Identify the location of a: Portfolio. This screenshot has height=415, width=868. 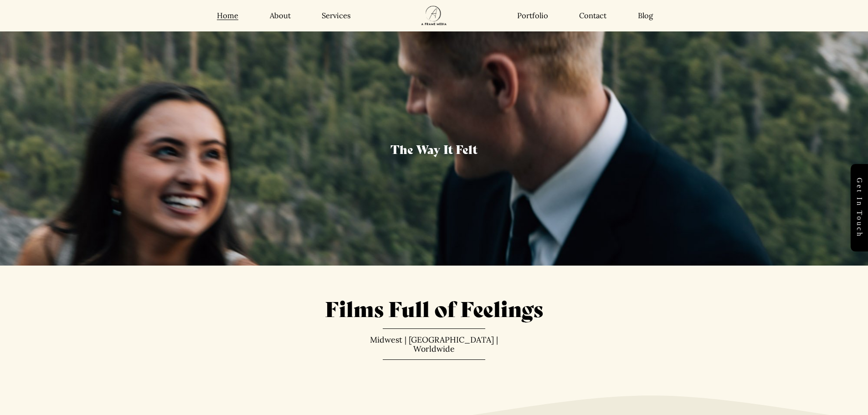
(533, 15).